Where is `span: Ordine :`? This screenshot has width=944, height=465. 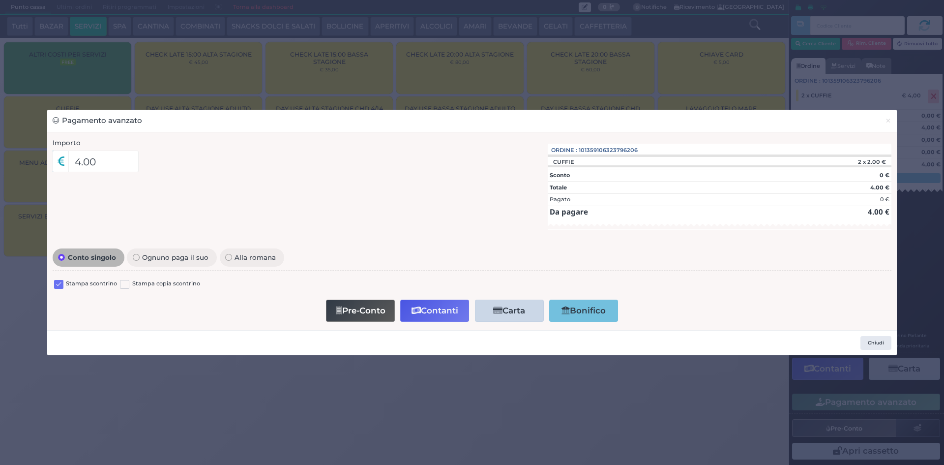
span: Ordine : is located at coordinates (564, 150).